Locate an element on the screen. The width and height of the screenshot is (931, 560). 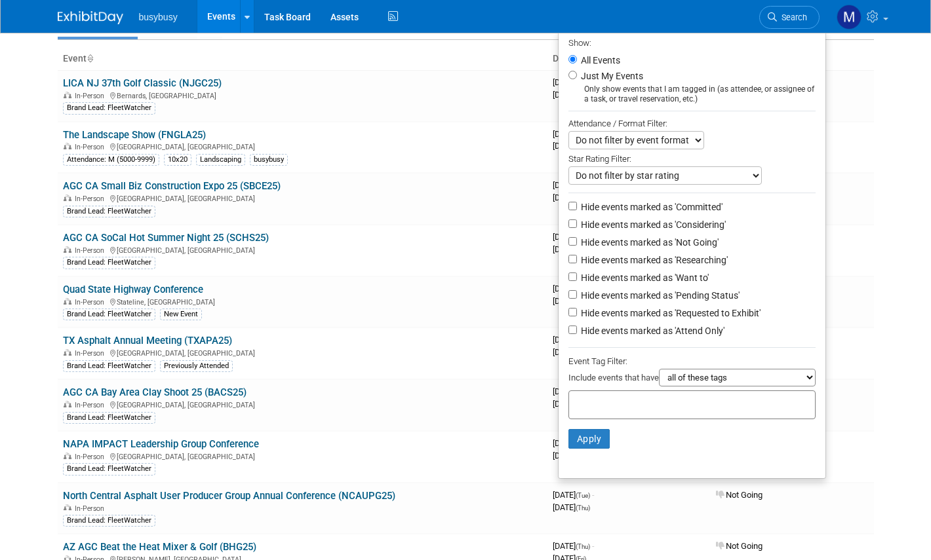
div: Star Rating Filter: is located at coordinates (692, 158).